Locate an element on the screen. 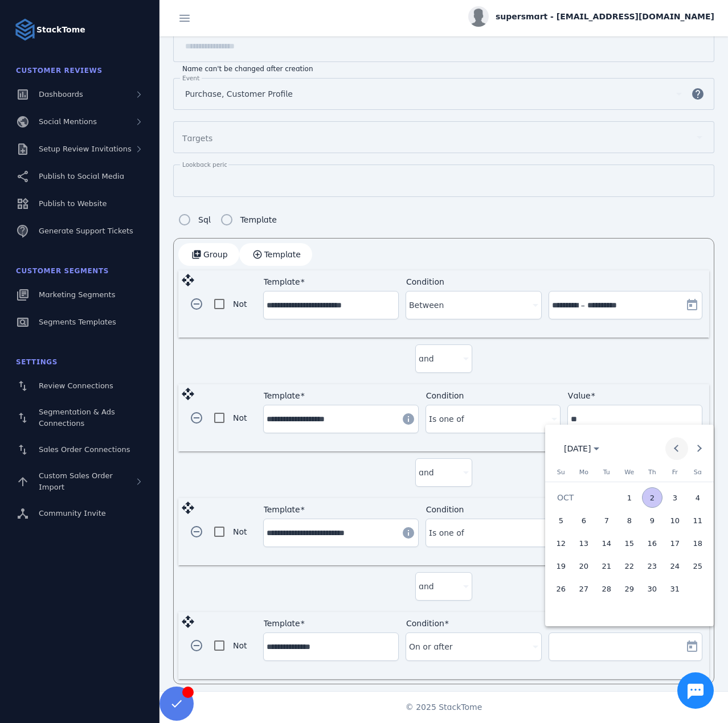 The height and width of the screenshot is (723, 728). button: 10/16/2025 is located at coordinates (652, 543).